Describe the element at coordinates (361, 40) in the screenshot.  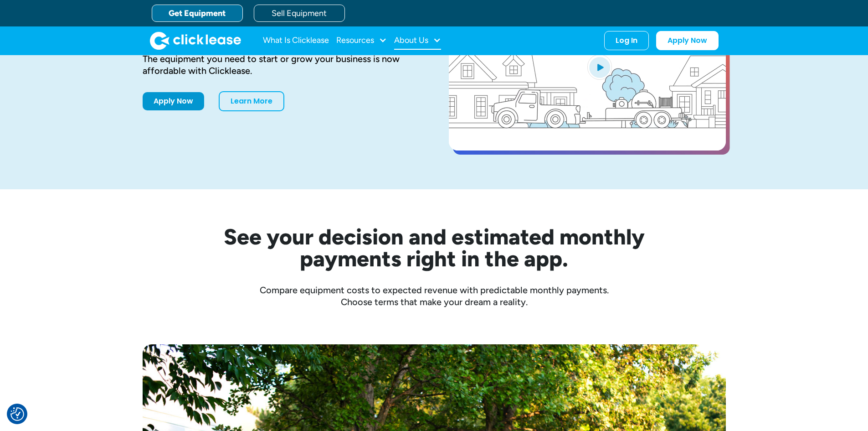
I see `div: Resources` at that location.